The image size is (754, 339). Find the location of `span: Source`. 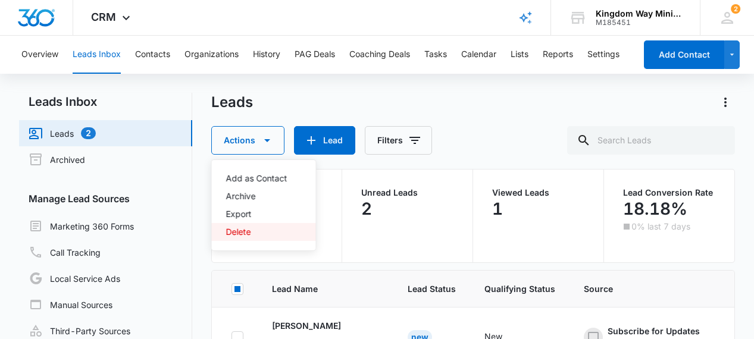

span: Source is located at coordinates (666, 289).